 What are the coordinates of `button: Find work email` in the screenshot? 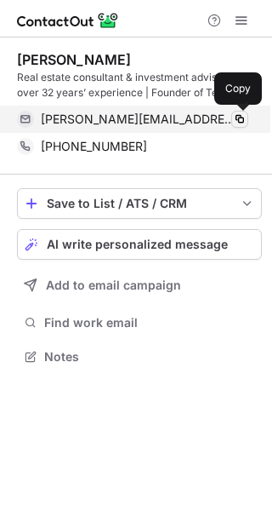 It's located at (140, 323).